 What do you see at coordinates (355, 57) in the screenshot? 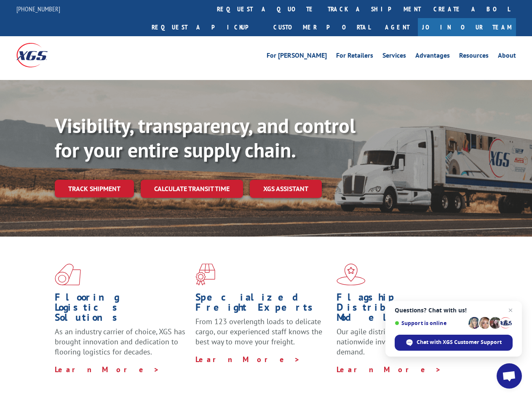
I see `a: For Retailers` at bounding box center [355, 57].